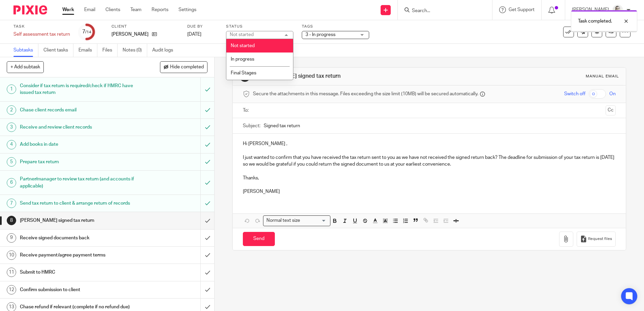 The height and width of the screenshot is (311, 644). What do you see at coordinates (42, 27) in the screenshot?
I see `label: Task` at bounding box center [42, 27].